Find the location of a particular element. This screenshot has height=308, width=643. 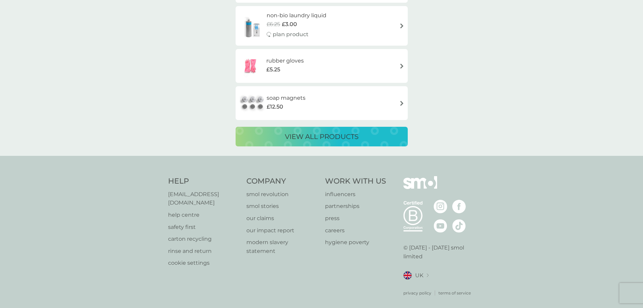

img: visit the smol Youtube page is located at coordinates (441, 226).